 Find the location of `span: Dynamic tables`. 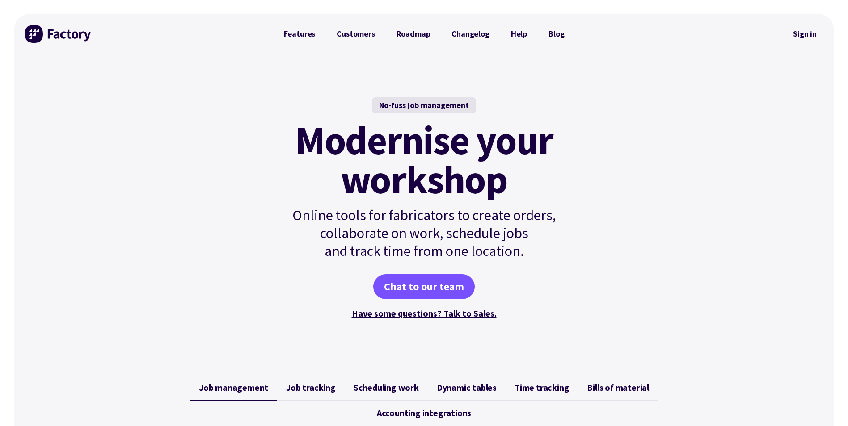

span: Dynamic tables is located at coordinates (466, 388).